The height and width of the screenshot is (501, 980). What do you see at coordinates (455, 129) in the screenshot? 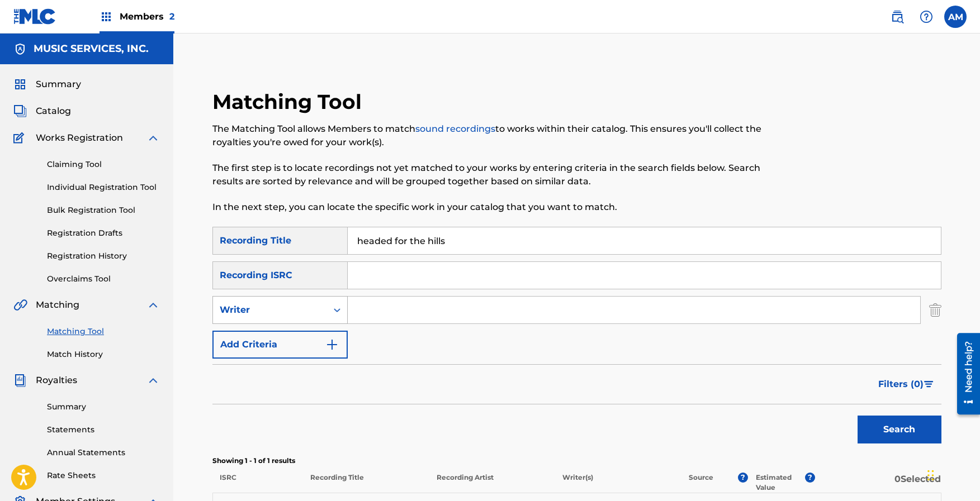
I see `a: sound recordings` at bounding box center [455, 129].